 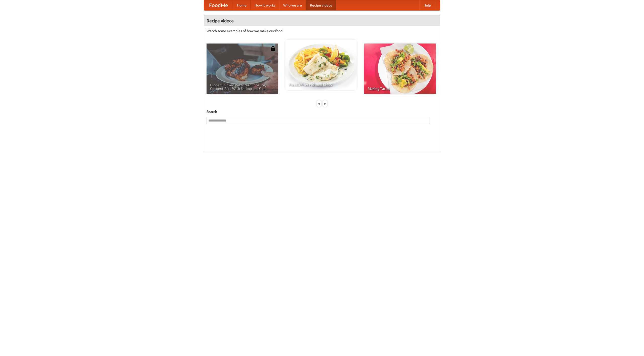 I want to click on a: Making Tacos, so click(x=400, y=69).